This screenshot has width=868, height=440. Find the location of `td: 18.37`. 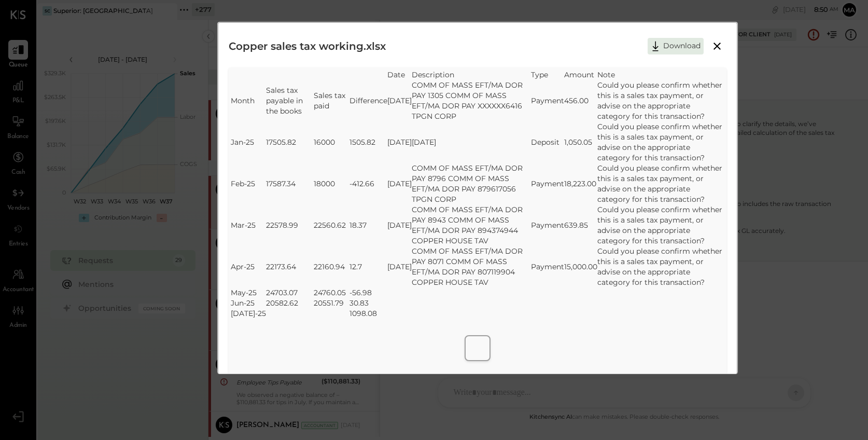

td: 18.37 is located at coordinates (368, 225).